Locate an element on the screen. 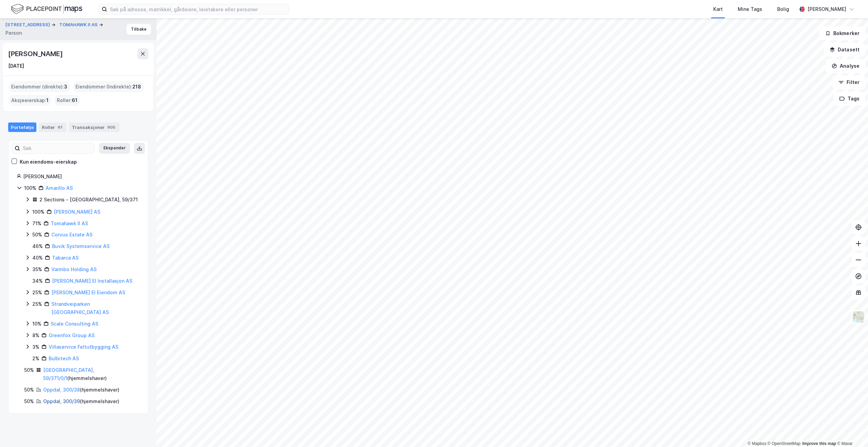 The width and height of the screenshot is (868, 447). img: Z is located at coordinates (858, 317).